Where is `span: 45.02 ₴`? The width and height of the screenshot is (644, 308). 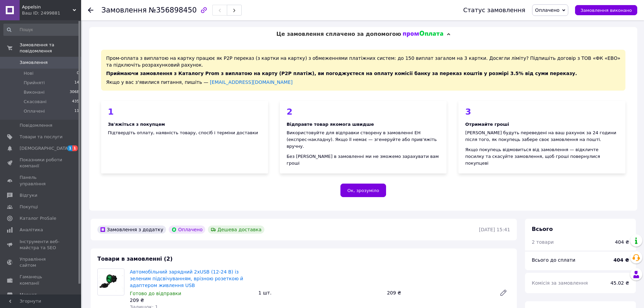
span: 45.02 ₴ is located at coordinates (620, 283).